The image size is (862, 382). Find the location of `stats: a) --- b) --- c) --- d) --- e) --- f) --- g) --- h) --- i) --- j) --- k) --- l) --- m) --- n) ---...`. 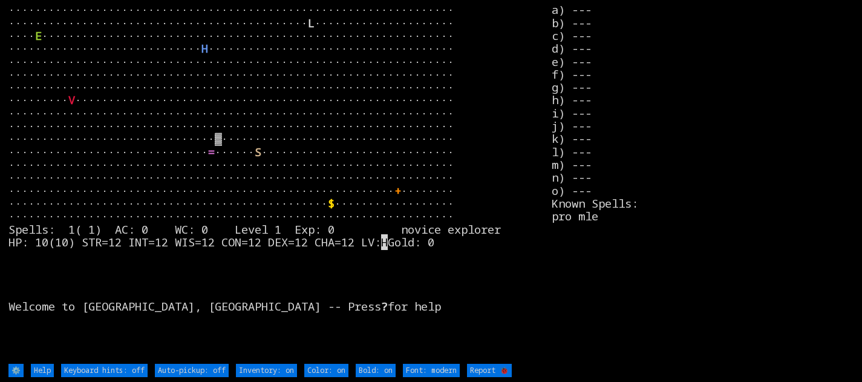

stats: a) --- b) --- c) --- d) --- e) --- f) --- g) --- h) --- i) --- j) --- k) --- l) --- m) --- n) ---... is located at coordinates (702, 183).